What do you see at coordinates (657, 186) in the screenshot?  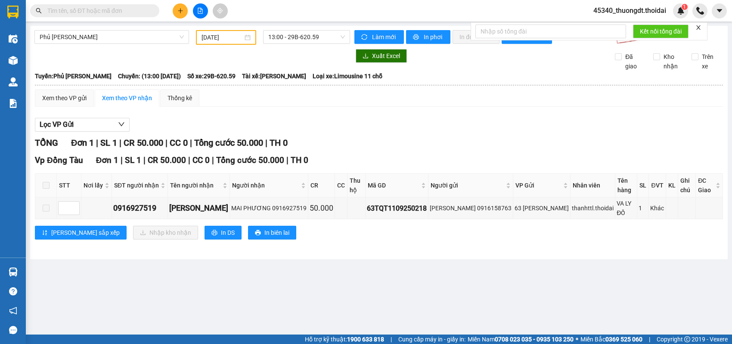 I see `th: ĐVT` at bounding box center [657, 186].